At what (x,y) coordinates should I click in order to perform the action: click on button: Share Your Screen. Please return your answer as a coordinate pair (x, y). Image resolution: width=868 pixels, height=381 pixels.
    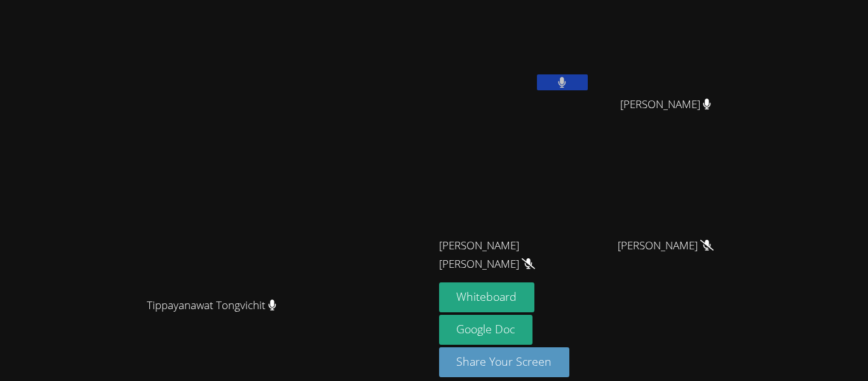
    Looking at the image, I should click on (505, 362).